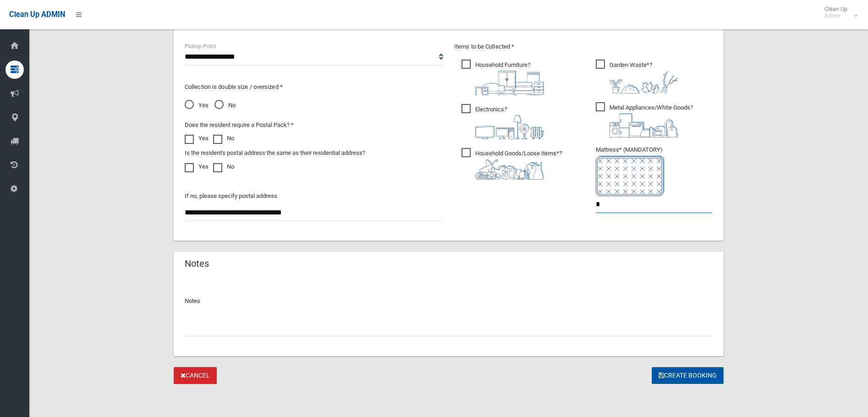  Describe the element at coordinates (688, 375) in the screenshot. I see `button: Create Booking` at that location.